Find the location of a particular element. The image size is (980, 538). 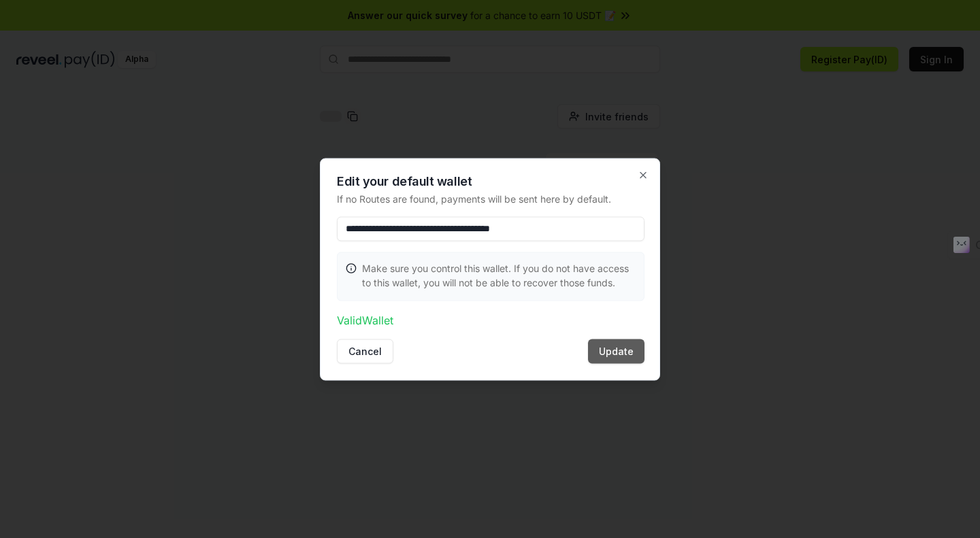

p: Make sure you control this wallet. If you do not have access to this wallet, you will not be able... is located at coordinates (499, 275).